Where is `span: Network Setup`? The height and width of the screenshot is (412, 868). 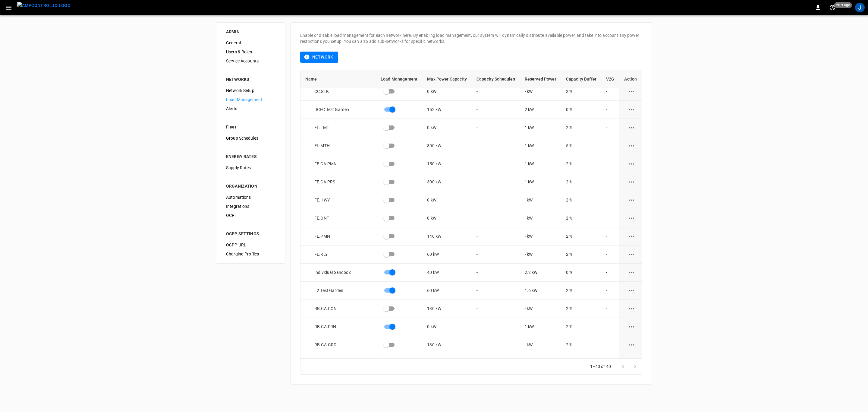 span: Network Setup is located at coordinates (251, 91).